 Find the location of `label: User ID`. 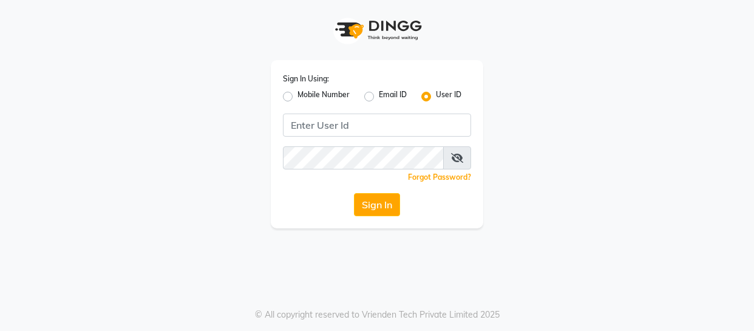

label: User ID is located at coordinates (448, 96).